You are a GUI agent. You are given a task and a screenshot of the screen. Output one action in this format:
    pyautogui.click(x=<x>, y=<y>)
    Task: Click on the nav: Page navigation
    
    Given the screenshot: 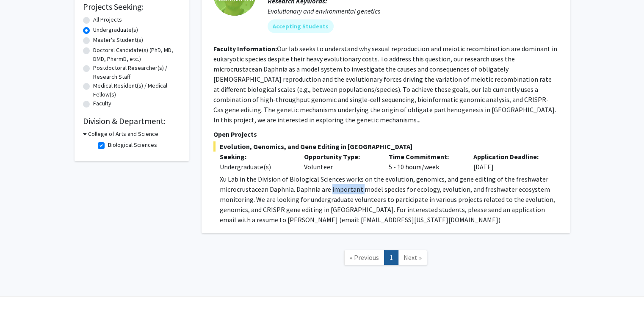 What is the action you would take?
    pyautogui.click(x=386, y=258)
    